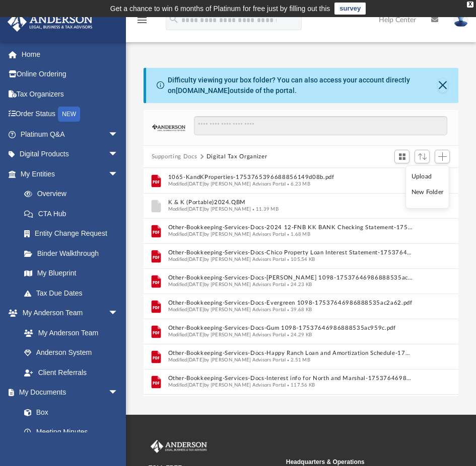  What do you see at coordinates (303, 86) in the screenshot?
I see `div: Difficulty viewing your box folder? You can also access your account directly on outside of the p...` at bounding box center [303, 86].